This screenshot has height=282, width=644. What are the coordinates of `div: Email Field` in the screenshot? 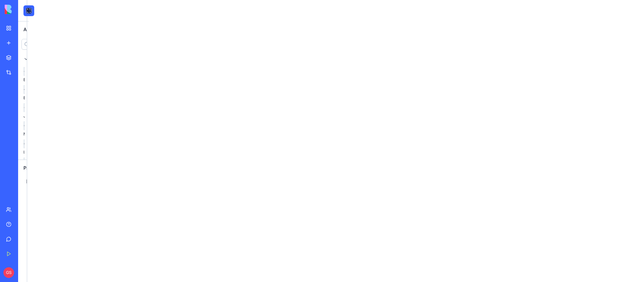 It's located at (24, 98).